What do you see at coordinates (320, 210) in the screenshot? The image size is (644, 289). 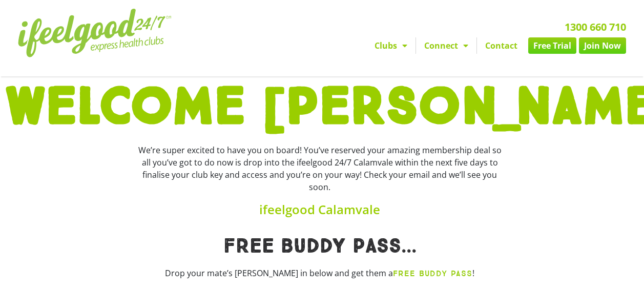 I see `h4: ifeelgood Calamvale` at bounding box center [320, 210].